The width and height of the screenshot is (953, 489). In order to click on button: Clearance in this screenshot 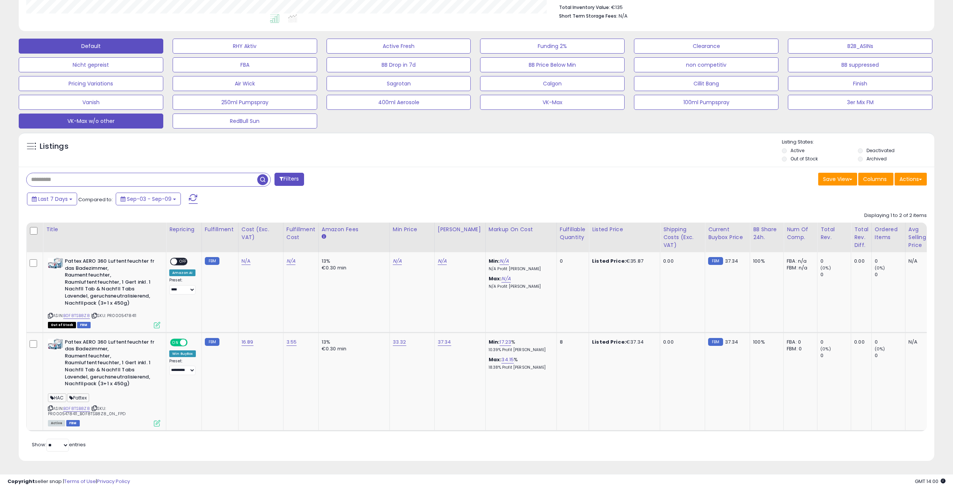, I will do `click(707, 46)`.